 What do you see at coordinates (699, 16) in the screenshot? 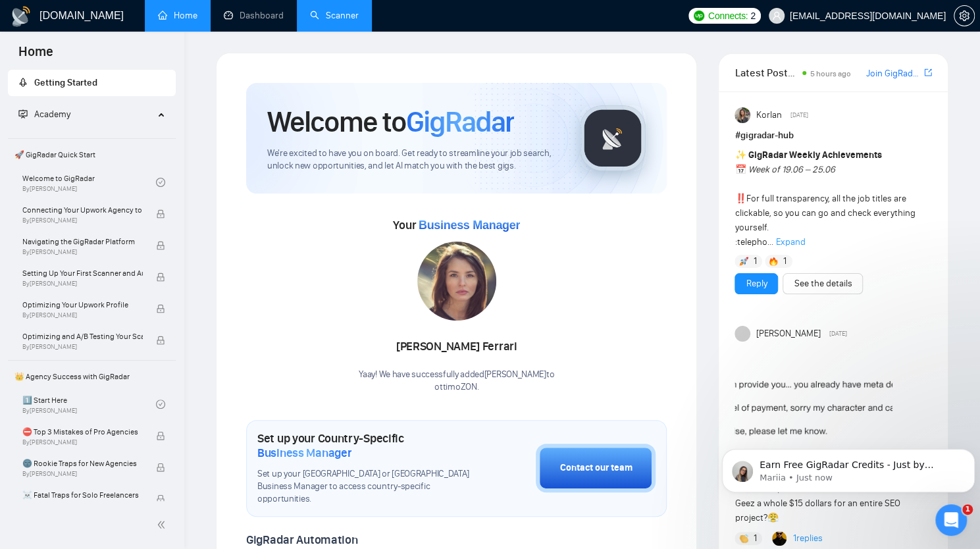
I see `img: upwork-logo.png` at bounding box center [699, 16].